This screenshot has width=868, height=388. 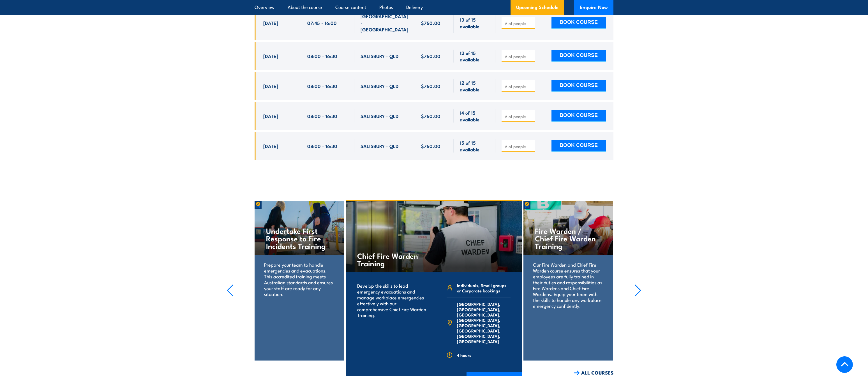 I want to click on span: 15 of 15 available, so click(x=474, y=146).